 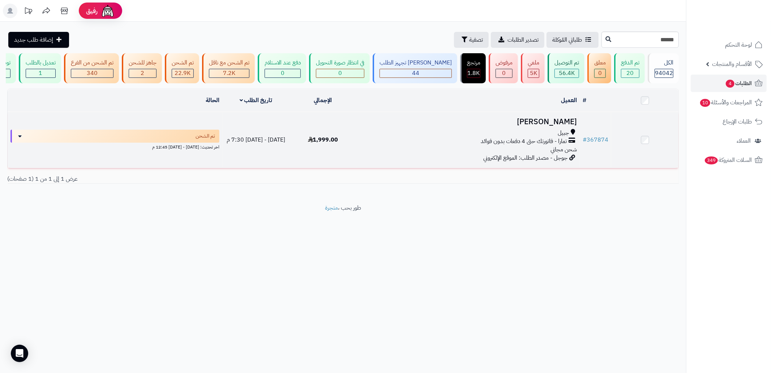 I want to click on span: 20, so click(x=631, y=73).